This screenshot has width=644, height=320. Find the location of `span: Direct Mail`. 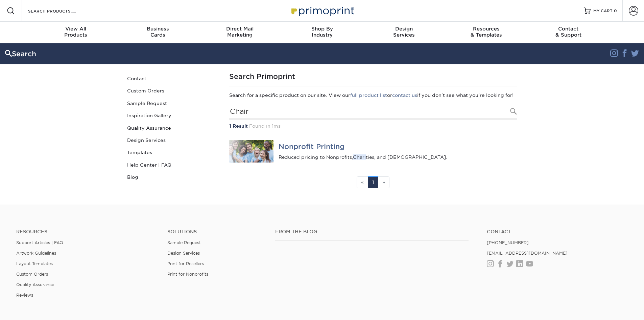

span: Direct Mail is located at coordinates (239, 29).